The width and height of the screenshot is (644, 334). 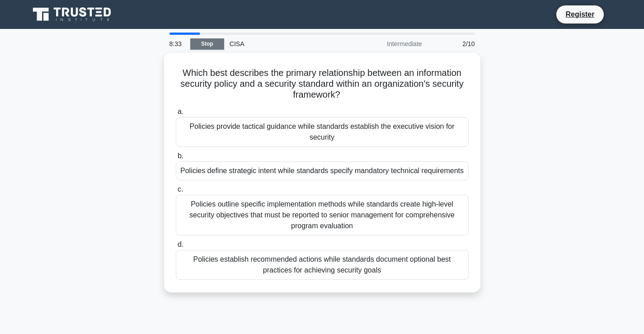 I want to click on div: Policies outline specific implementation methods while standards create high-level security objec..., so click(x=322, y=215).